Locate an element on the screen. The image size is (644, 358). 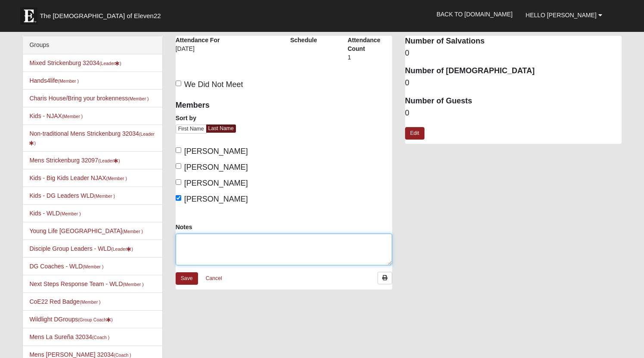
small: (Group Coach ) is located at coordinates (95, 319).